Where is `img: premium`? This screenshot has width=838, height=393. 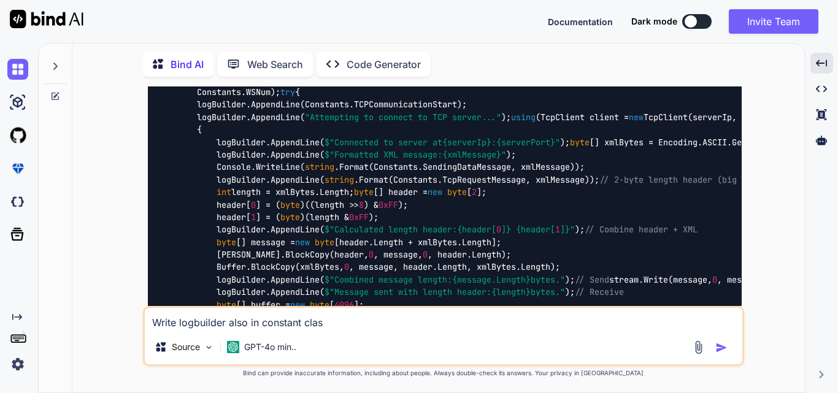 img: premium is located at coordinates (18, 169).